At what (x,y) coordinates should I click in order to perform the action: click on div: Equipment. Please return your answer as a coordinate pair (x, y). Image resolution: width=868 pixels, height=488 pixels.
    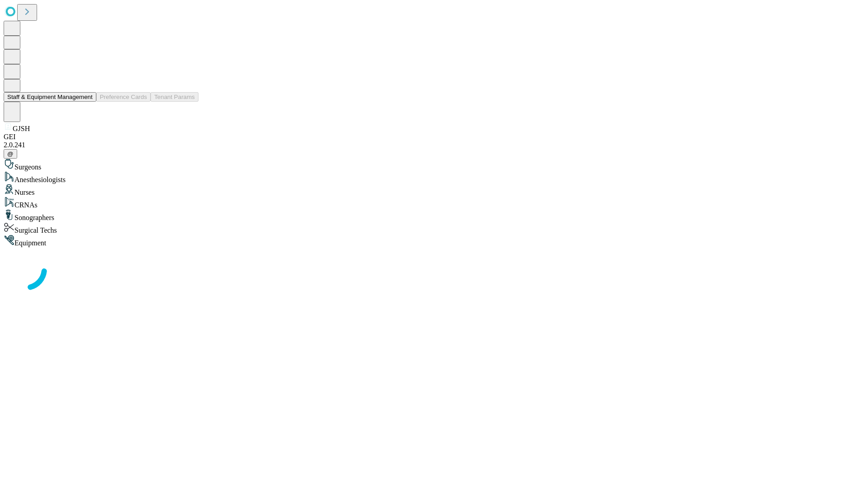
    Looking at the image, I should click on (434, 241).